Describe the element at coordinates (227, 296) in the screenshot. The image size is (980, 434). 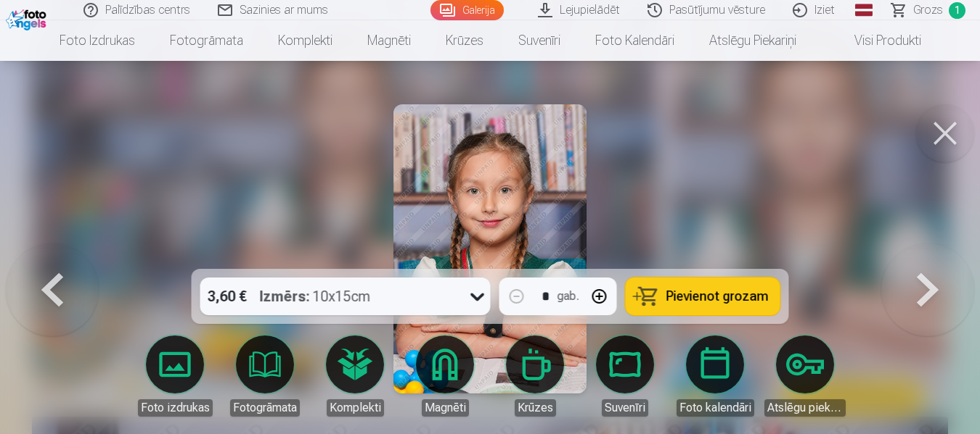
I see `div: 3,60 €` at that location.